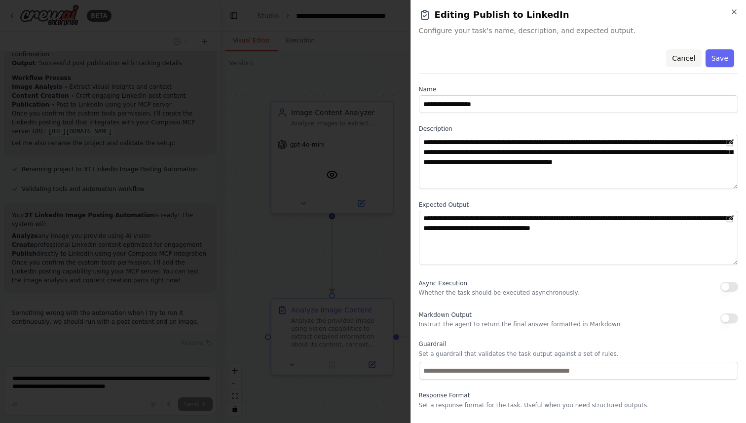 This screenshot has width=746, height=423. What do you see at coordinates (578, 31) in the screenshot?
I see `span: Configure your task's name, description, and expected output.` at bounding box center [578, 31].